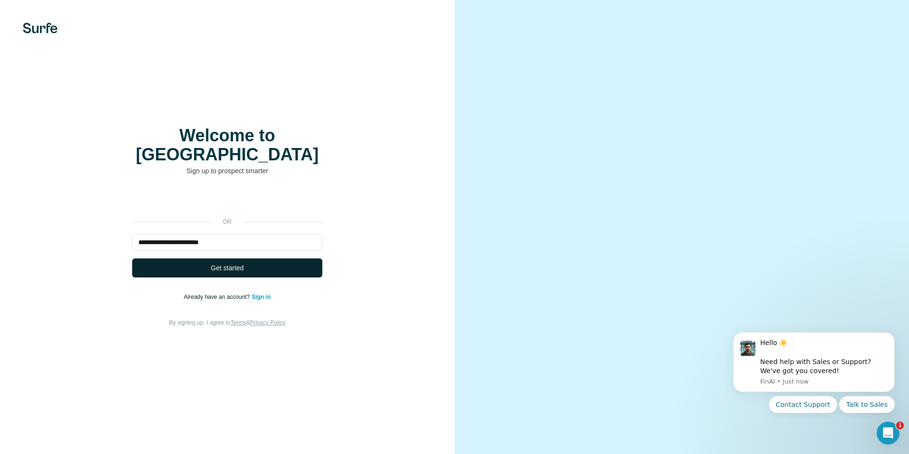  Describe the element at coordinates (84, 81) in the screenshot. I see `button: Quick reply: Contact Support` at that location.